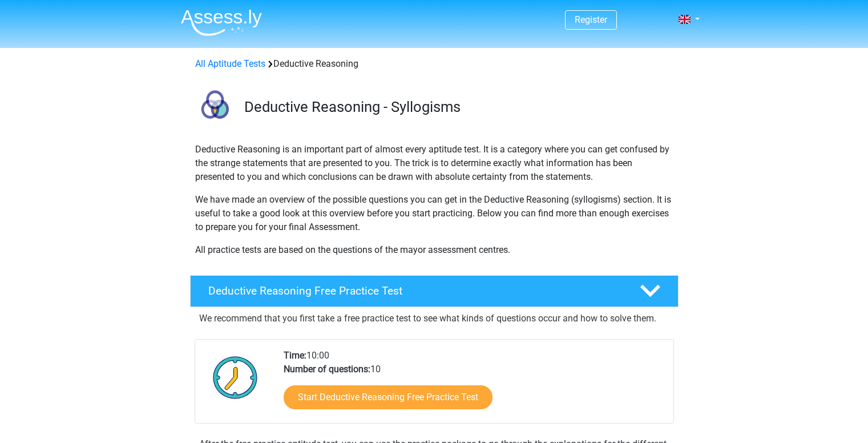 The width and height of the screenshot is (868, 443). I want to click on h3: Deductive Reasoning - Syllogisms, so click(456, 107).